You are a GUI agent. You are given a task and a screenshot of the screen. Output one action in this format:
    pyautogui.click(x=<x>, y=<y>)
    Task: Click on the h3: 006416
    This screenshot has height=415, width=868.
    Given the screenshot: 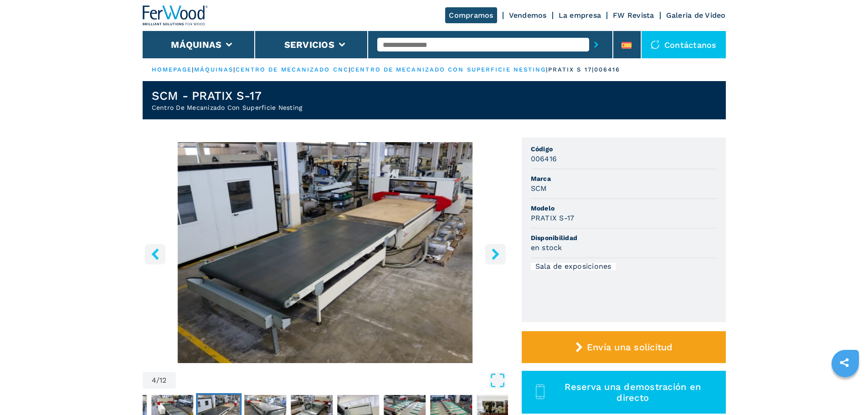 What is the action you would take?
    pyautogui.click(x=544, y=158)
    